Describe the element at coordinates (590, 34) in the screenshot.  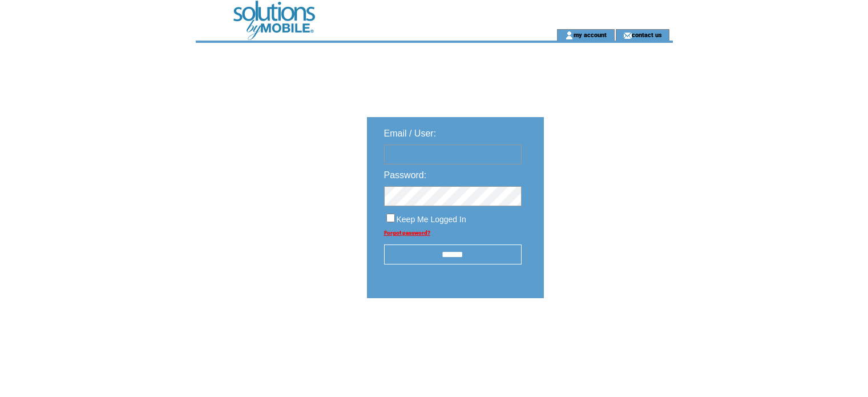
I see `a: my account` at that location.